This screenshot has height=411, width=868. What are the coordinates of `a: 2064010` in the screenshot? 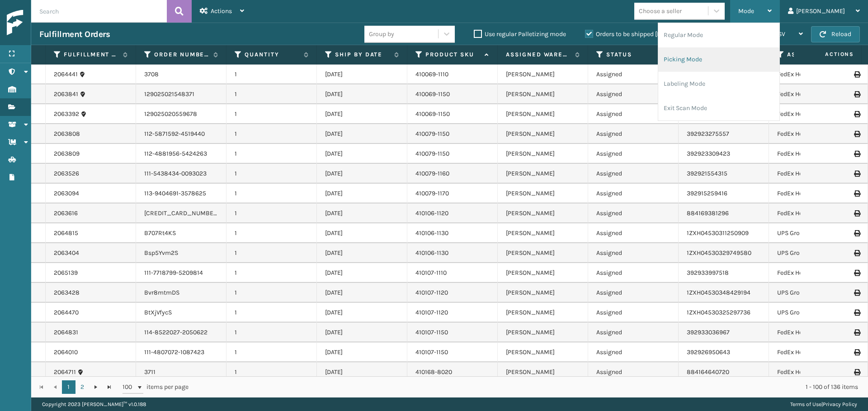 It's located at (65, 353).